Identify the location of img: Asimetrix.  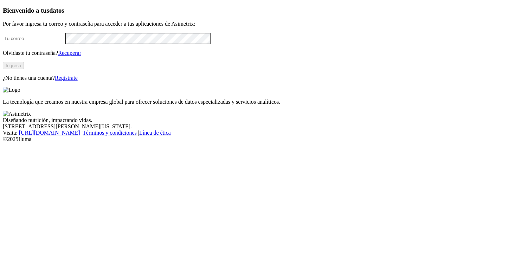
(17, 114).